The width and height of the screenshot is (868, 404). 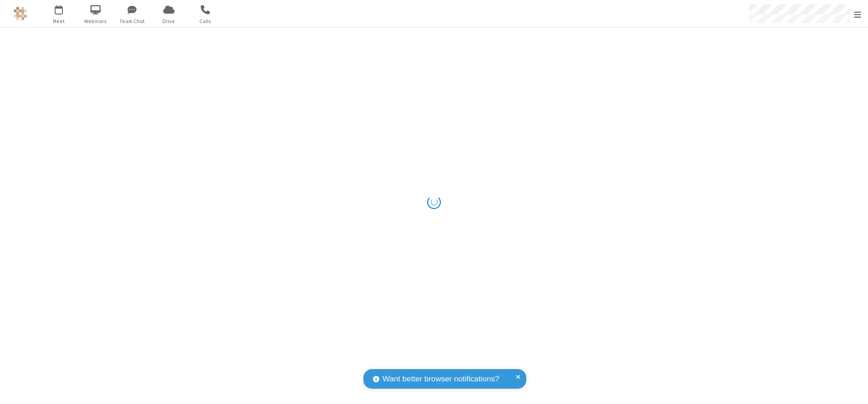 What do you see at coordinates (441, 379) in the screenshot?
I see `span: Want better browser notifications?` at bounding box center [441, 379].